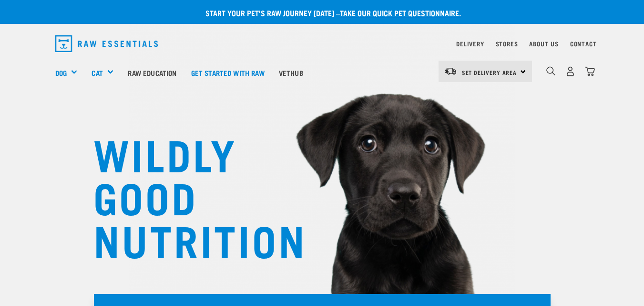  I want to click on img: home-icon@2x.png, so click(589, 71).